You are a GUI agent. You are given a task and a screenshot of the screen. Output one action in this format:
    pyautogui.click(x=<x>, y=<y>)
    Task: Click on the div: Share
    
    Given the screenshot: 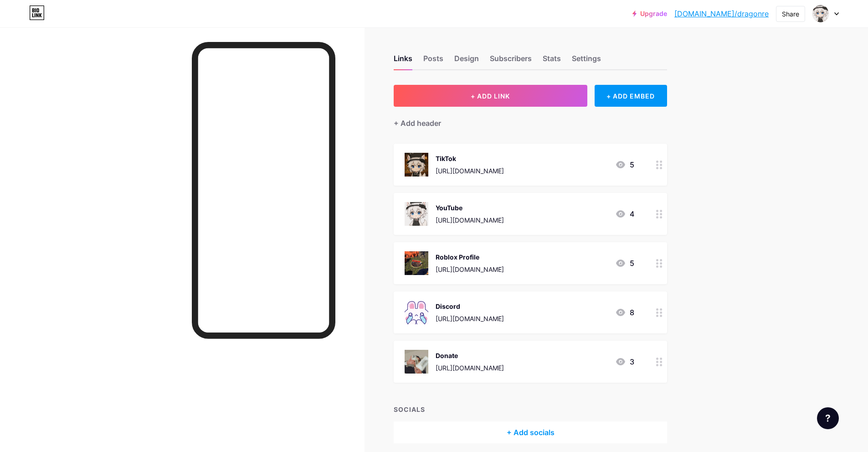 What is the action you would take?
    pyautogui.click(x=791, y=13)
    